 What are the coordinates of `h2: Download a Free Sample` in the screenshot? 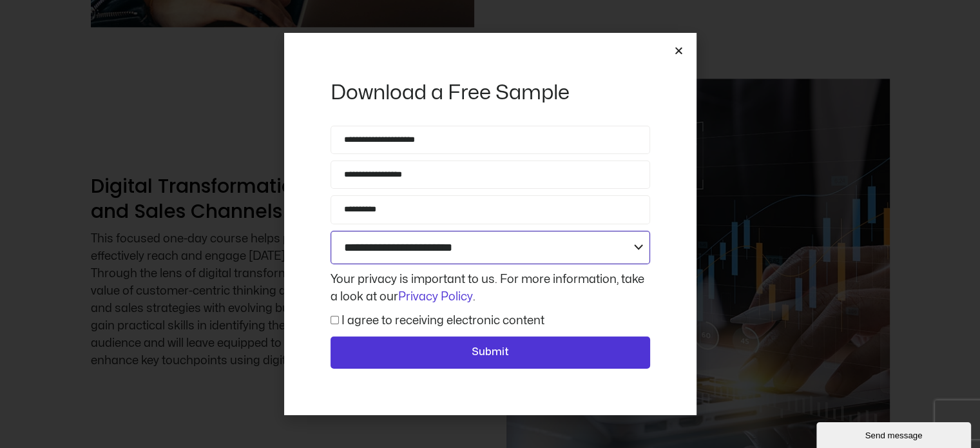 It's located at (490, 93).